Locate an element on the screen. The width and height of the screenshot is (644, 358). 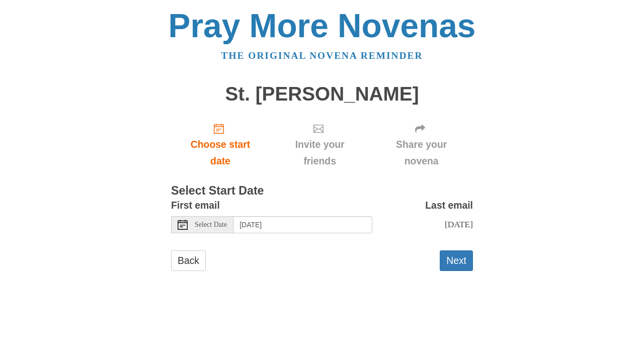
a: Back is located at coordinates (188, 261).